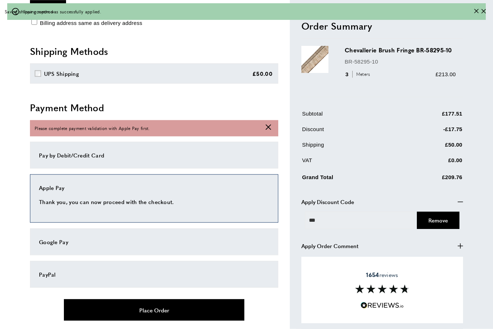 The image size is (493, 329). What do you see at coordinates (431, 116) in the screenshot?
I see `td: £177.51` at bounding box center [431, 116].